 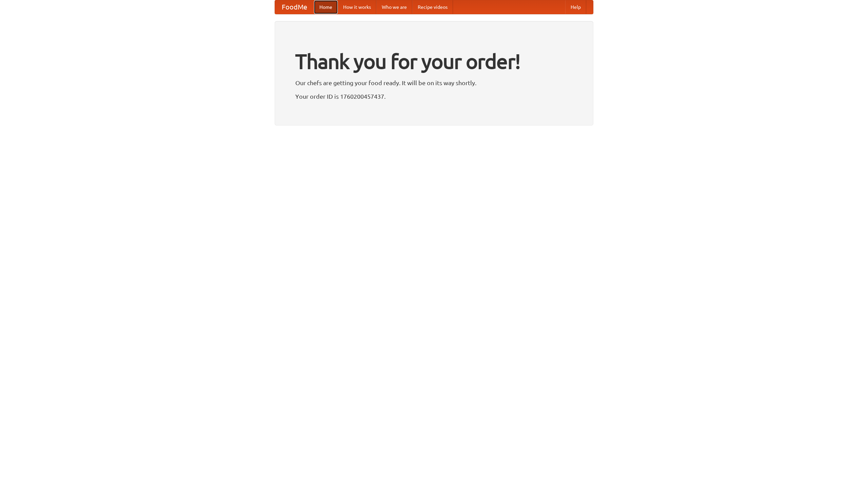 What do you see at coordinates (576, 7) in the screenshot?
I see `a: Help` at bounding box center [576, 7].